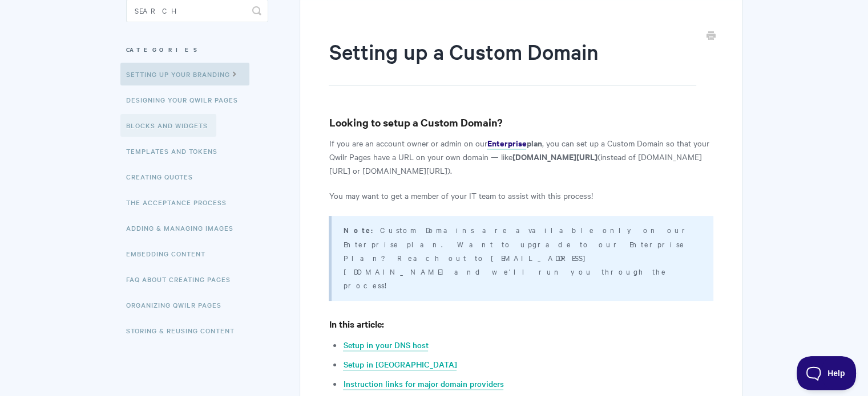 The image size is (868, 396). Describe the element at coordinates (185, 74) in the screenshot. I see `a: Setting up your Branding` at that location.